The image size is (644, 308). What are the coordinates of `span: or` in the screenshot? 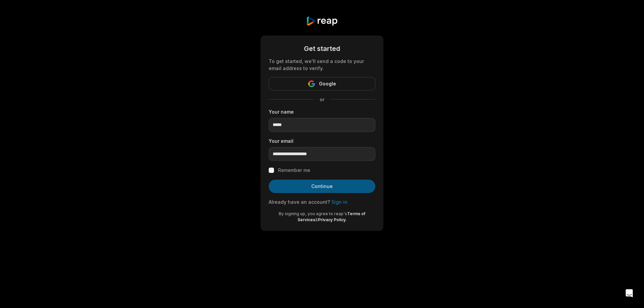 It's located at (322, 100).